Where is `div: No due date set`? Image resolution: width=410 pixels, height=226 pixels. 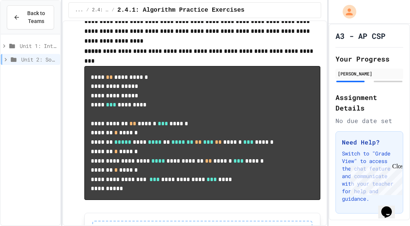 div: No due date set is located at coordinates (369, 121).